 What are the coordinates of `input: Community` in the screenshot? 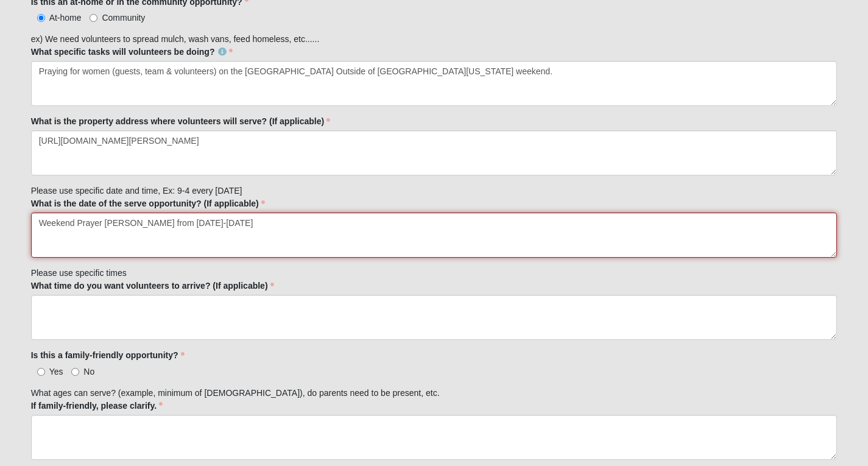 It's located at (93, 18).